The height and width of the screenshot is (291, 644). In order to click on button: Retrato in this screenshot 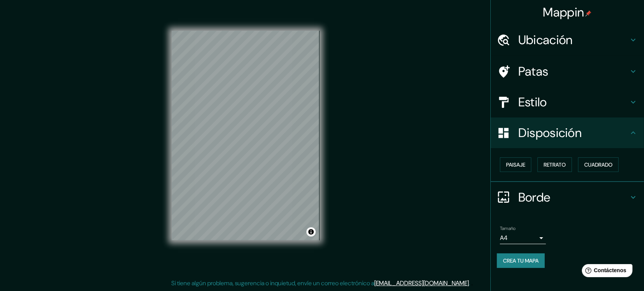, I will do `click(555, 164)`.